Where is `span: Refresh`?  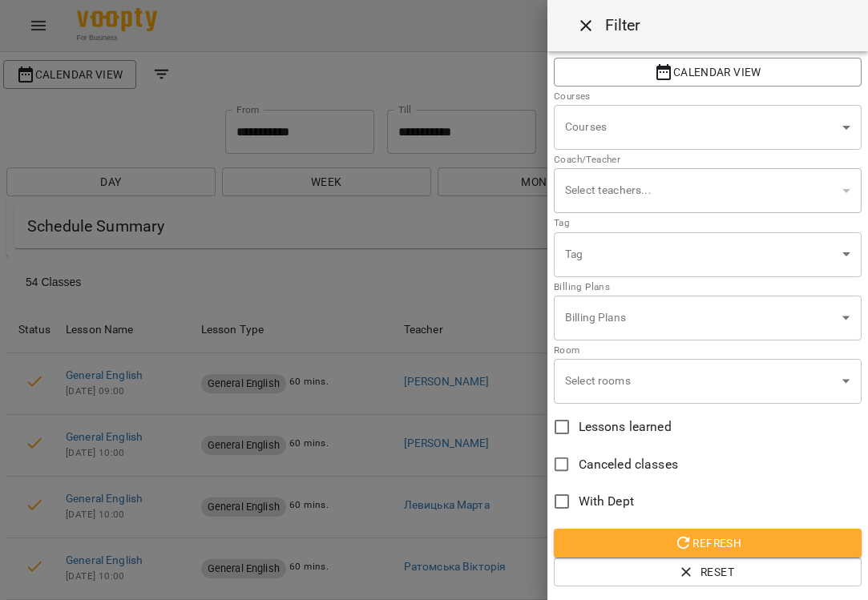
span: Refresh is located at coordinates (708, 543).